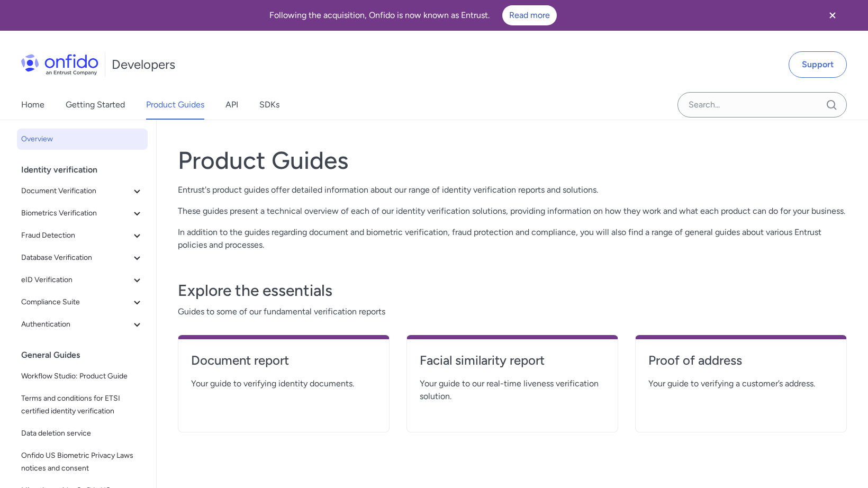 The width and height of the screenshot is (868, 488). I want to click on a: Support, so click(817, 65).